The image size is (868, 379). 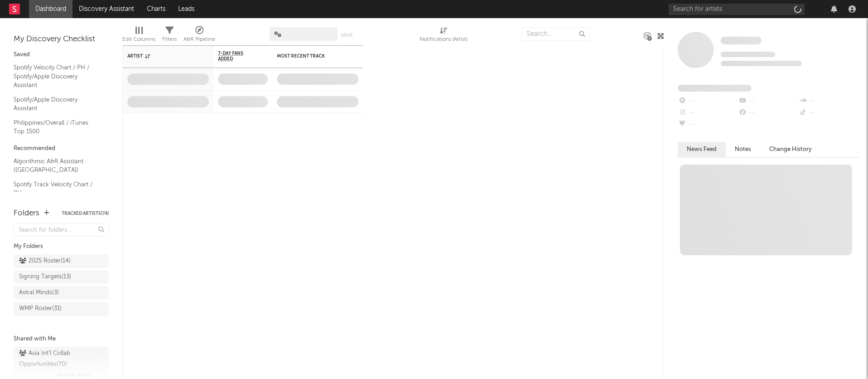 I want to click on a: Spotify Velocity Chart / PH / Spotify/Apple Discovery Assistant, so click(x=57, y=76).